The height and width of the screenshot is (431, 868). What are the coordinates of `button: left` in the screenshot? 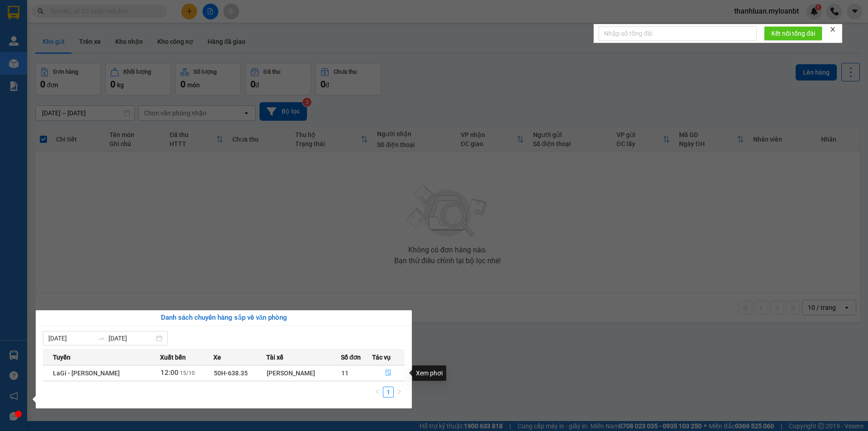 It's located at (377, 392).